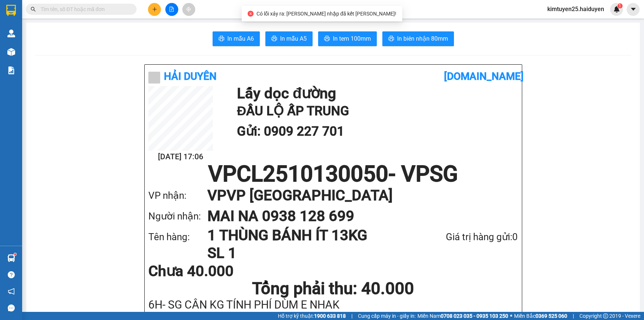 This screenshot has width=644, height=320. Describe the element at coordinates (237, 39) in the screenshot. I see `button: printerIn mẫu A6` at that location.